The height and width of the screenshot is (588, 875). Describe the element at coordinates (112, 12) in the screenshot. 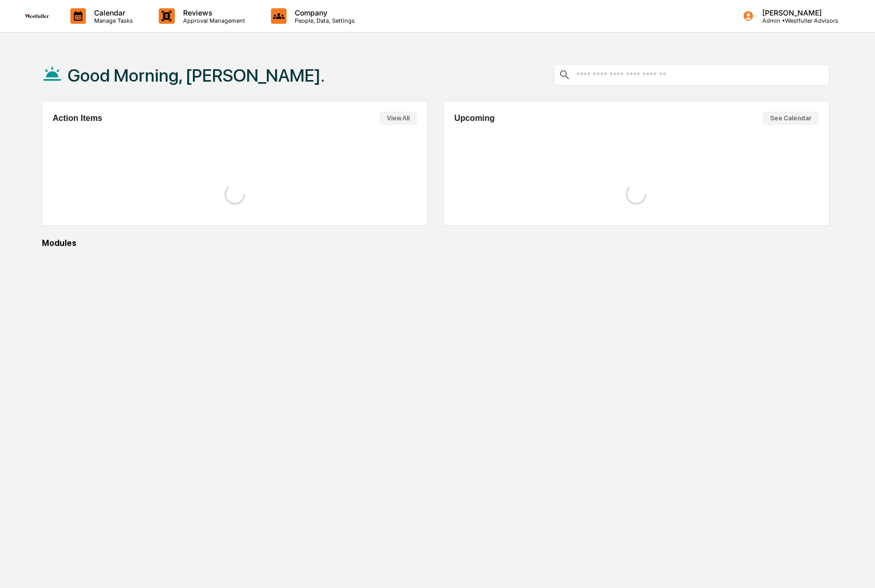

I see `p: Calendar` at that location.